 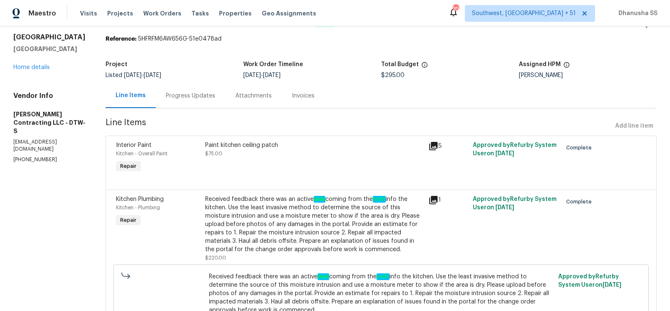 I want to click on div: Paint kitchen ceiling patch, so click(x=314, y=145).